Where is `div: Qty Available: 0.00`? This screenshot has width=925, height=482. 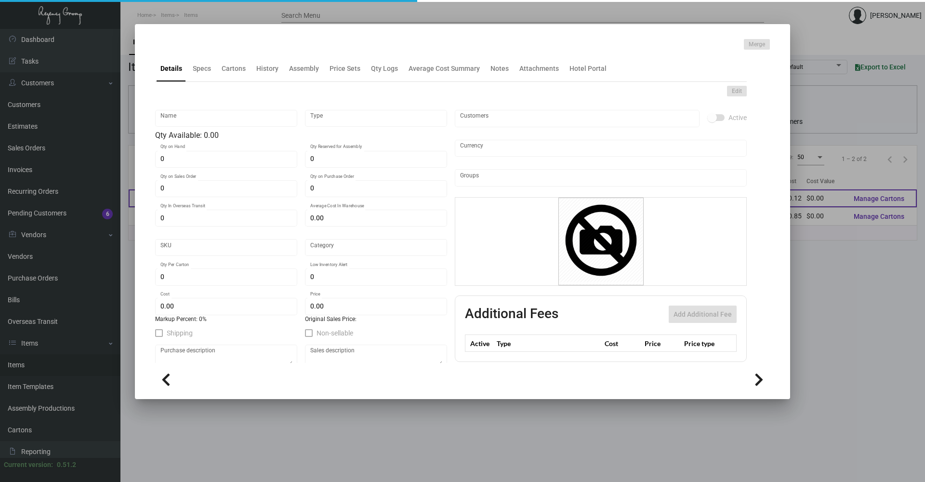 div: Qty Available: 0.00 is located at coordinates (301, 135).